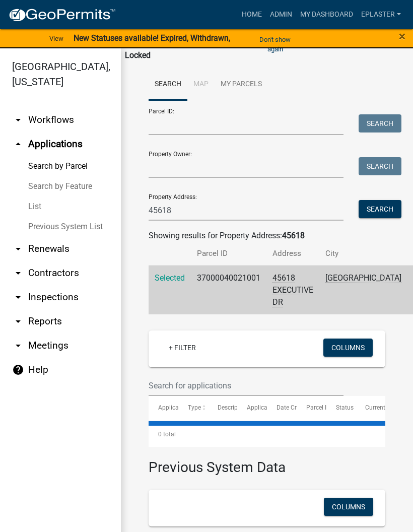  What do you see at coordinates (18, 144) in the screenshot?
I see `i: arrow_drop_up` at bounding box center [18, 144].